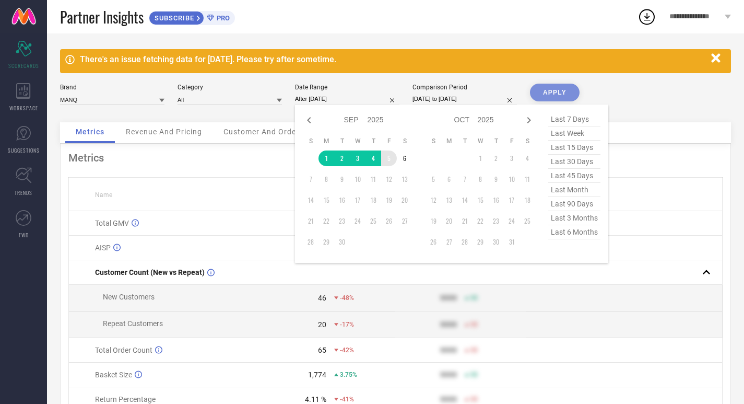  Describe the element at coordinates (480, 242) in the screenshot. I see `td: Wed Oct 29 2025` at that location.